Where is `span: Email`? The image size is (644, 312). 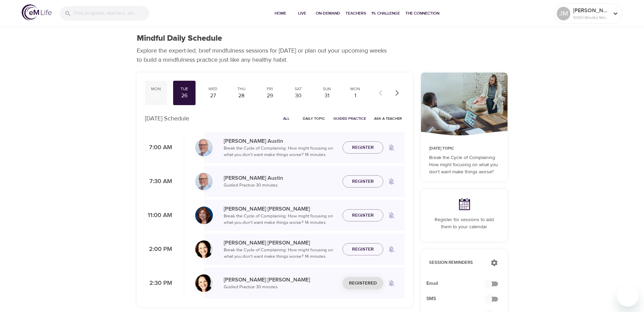
span: Email is located at coordinates (459, 284).